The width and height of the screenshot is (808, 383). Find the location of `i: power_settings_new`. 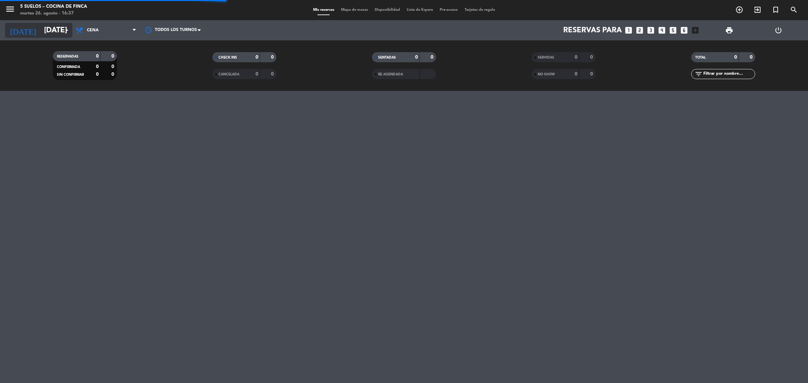

i: power_settings_new is located at coordinates (778, 30).